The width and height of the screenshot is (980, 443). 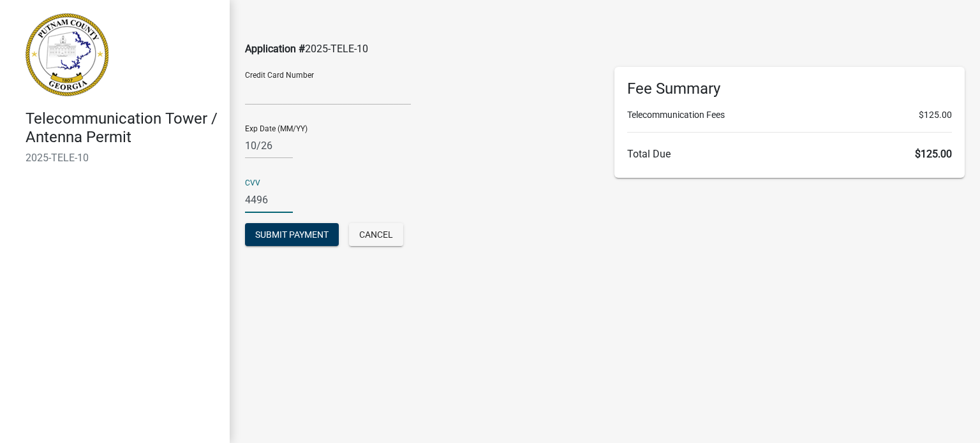 I want to click on button: Submit Payment, so click(x=291, y=235).